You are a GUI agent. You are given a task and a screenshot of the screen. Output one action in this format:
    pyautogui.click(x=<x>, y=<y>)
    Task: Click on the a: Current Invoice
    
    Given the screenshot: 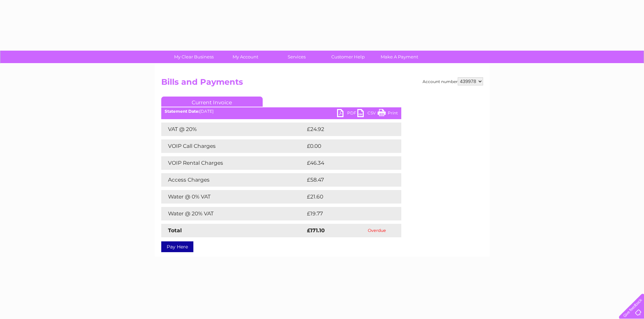 What is the action you would take?
    pyautogui.click(x=212, y=102)
    